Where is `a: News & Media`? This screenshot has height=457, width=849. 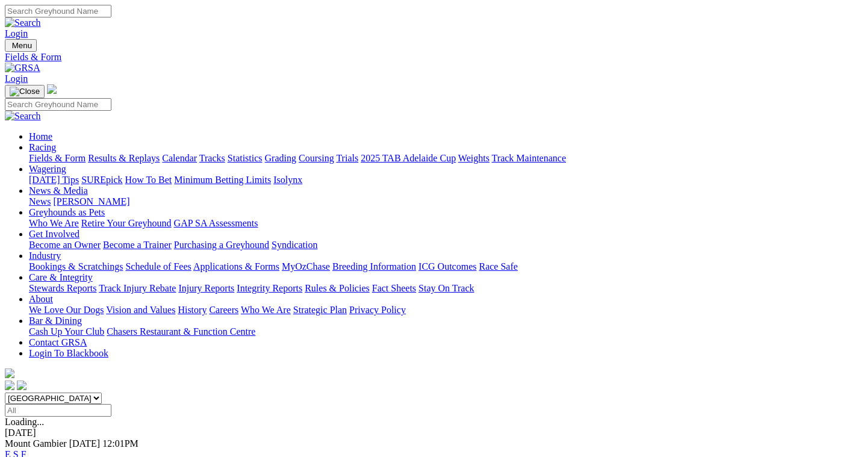 a: News & Media is located at coordinates (58, 190).